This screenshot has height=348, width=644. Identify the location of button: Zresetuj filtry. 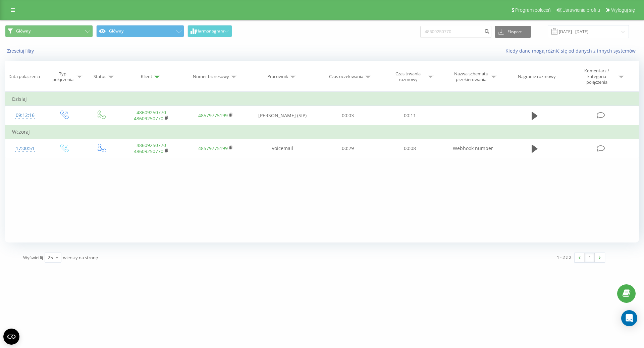
(21, 51).